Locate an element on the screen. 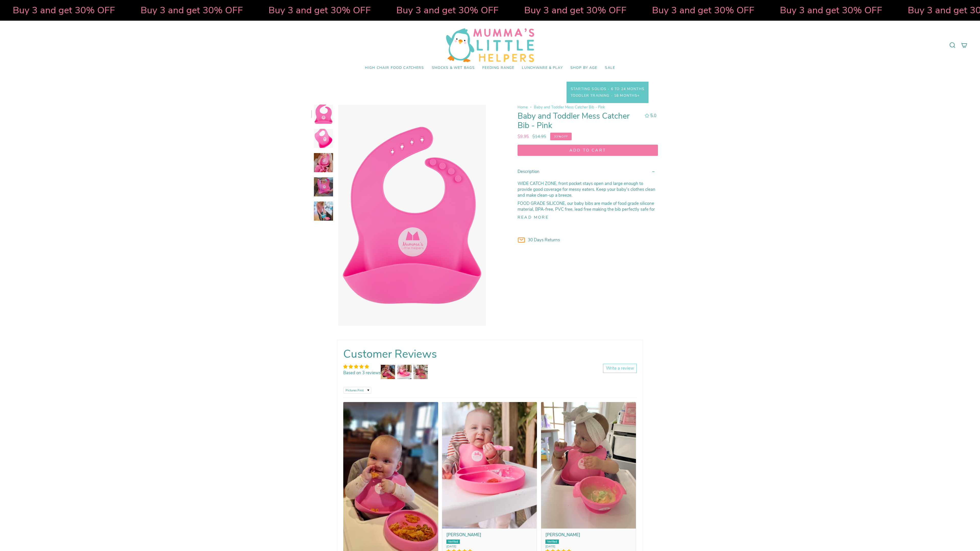  strong: WIDE CATCH ZONE is located at coordinates (537, 183).